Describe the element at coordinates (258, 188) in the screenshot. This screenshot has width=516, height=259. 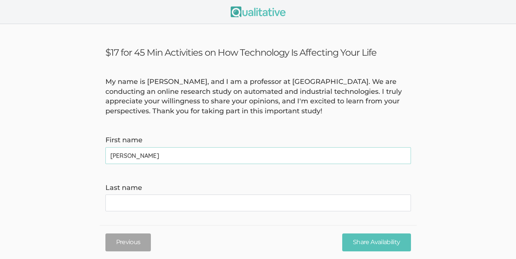
I see `label: Last name` at that location.